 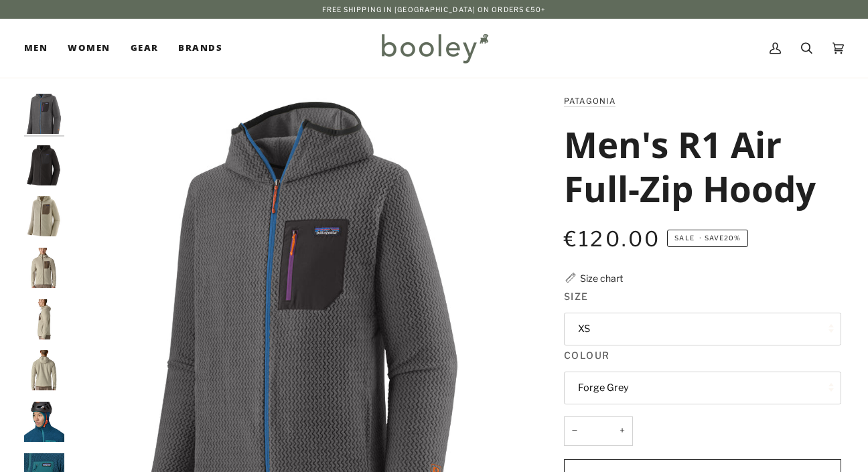 I want to click on span: Gear, so click(x=144, y=48).